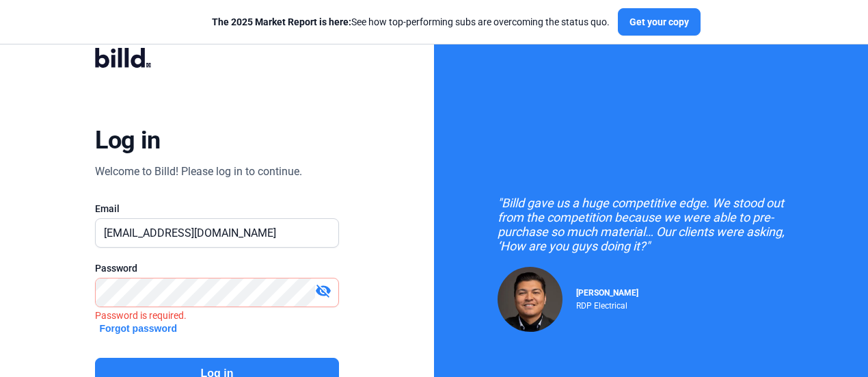 The image size is (868, 377). Describe the element at coordinates (651, 225) in the screenshot. I see `div: "Billd gave us a huge competitive edge. We stood out from the competition because we were able to...` at that location.